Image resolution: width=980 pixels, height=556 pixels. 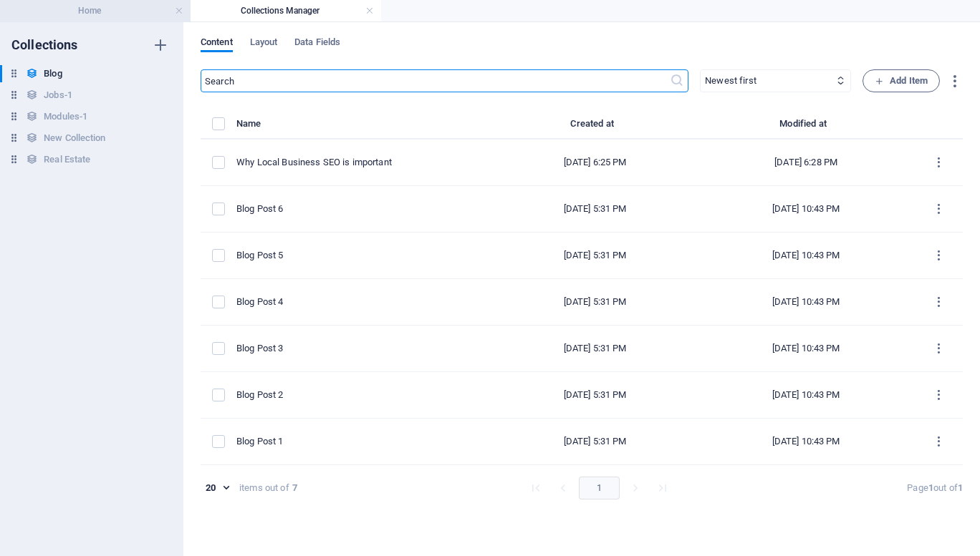 I want to click on i: Create new collection, so click(x=161, y=45).